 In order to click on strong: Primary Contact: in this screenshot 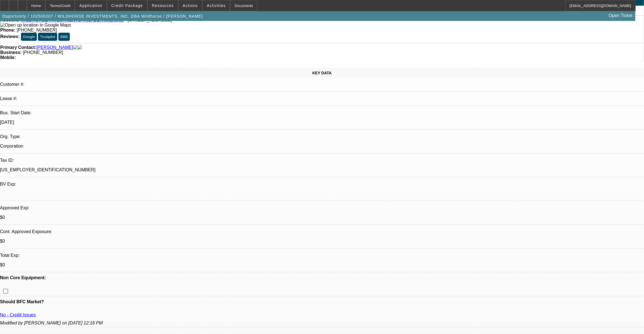, I will do `click(18, 47)`.